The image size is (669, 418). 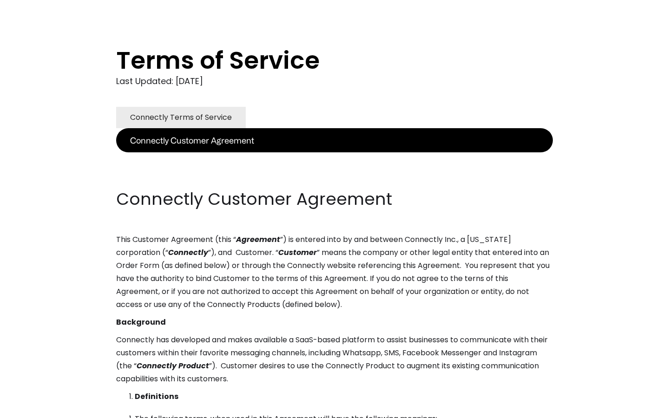 What do you see at coordinates (141, 322) in the screenshot?
I see `strong: Background` at bounding box center [141, 322].